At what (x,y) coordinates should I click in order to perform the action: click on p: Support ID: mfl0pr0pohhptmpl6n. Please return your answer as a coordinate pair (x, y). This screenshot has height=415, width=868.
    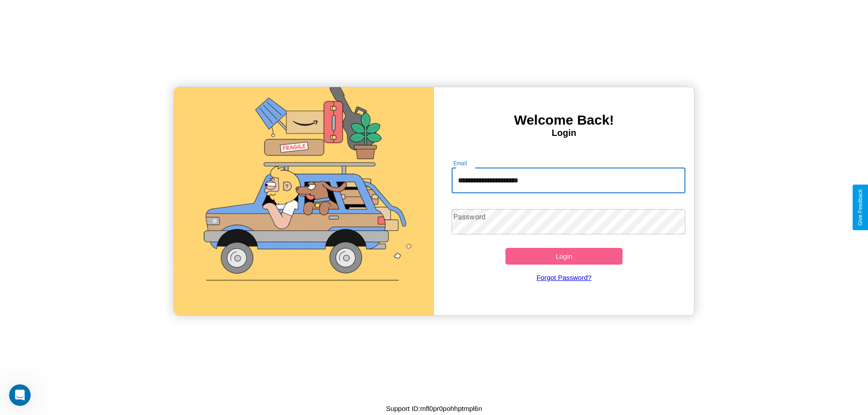
    Looking at the image, I should click on (434, 408).